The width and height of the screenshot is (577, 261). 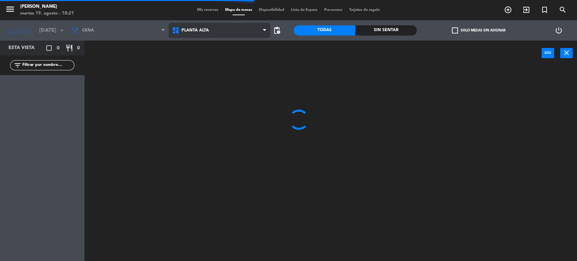 I want to click on span: Pre-acceso, so click(x=333, y=10).